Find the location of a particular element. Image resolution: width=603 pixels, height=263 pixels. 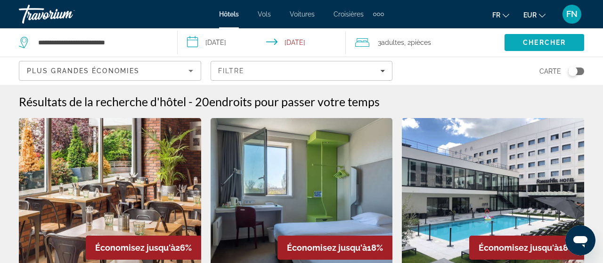

div: 26% is located at coordinates (143, 247).